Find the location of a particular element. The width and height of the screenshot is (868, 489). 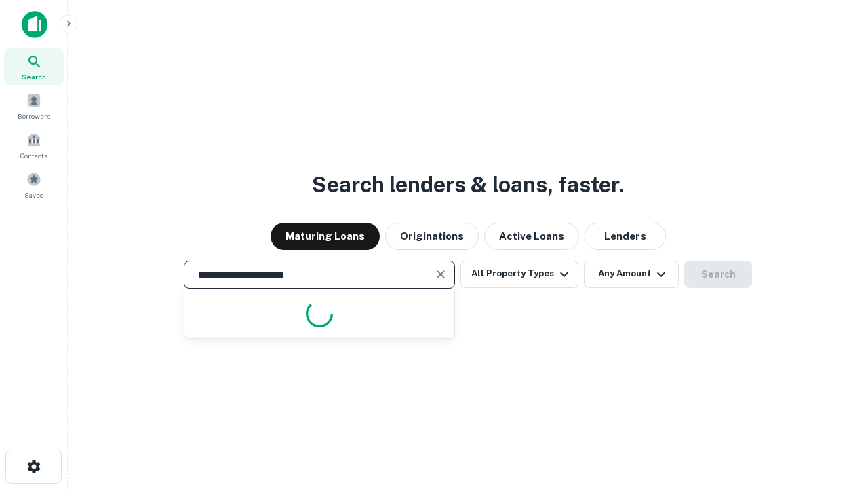

img: capitalize-icon.png is located at coordinates (35, 25).